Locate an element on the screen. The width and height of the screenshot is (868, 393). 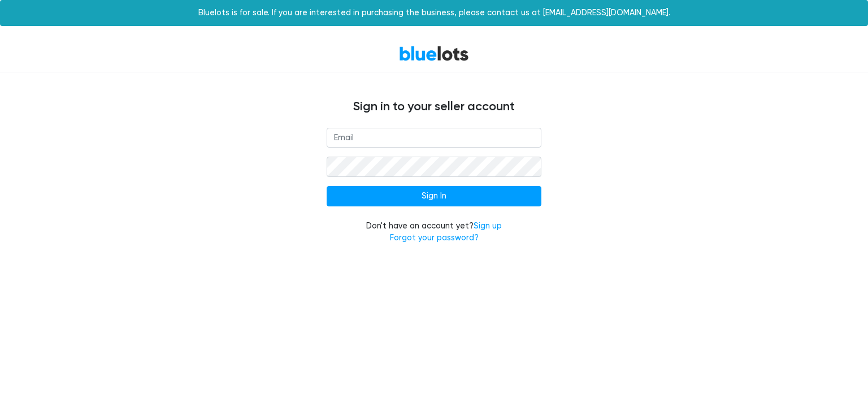
a: BlueLots is located at coordinates (434, 53).